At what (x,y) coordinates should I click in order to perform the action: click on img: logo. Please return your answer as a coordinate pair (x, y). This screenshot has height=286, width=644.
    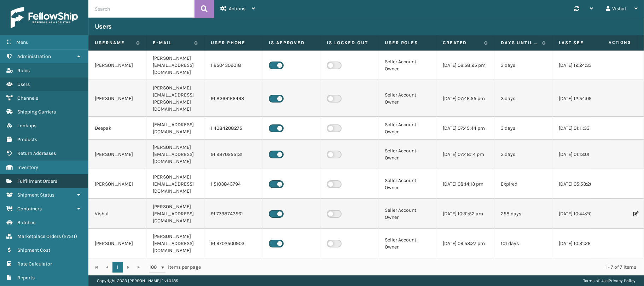
    Looking at the image, I should click on (44, 18).